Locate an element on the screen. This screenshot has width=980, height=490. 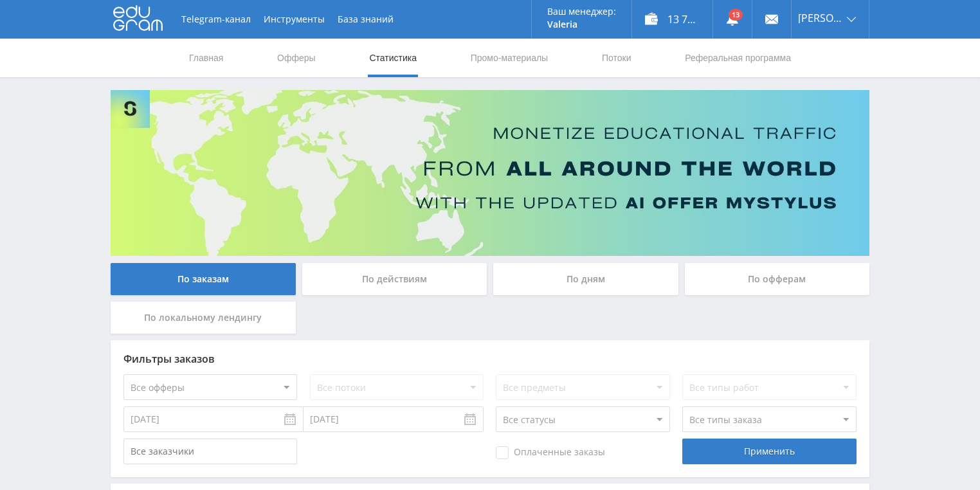
div: По действиям is located at coordinates (395, 279).